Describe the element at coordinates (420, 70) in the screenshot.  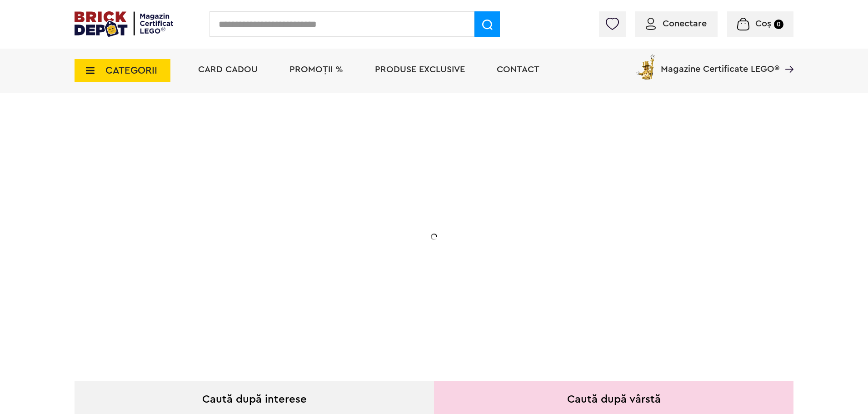
I see `a: Produse exclusive` at that location.